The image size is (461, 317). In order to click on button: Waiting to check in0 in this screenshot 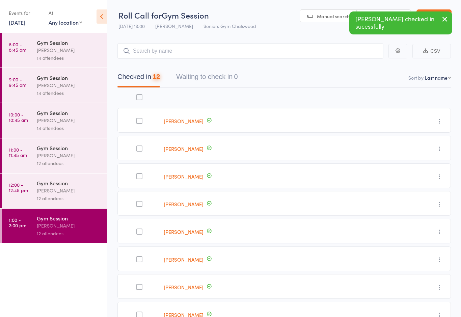, I will do `click(207, 78)`.